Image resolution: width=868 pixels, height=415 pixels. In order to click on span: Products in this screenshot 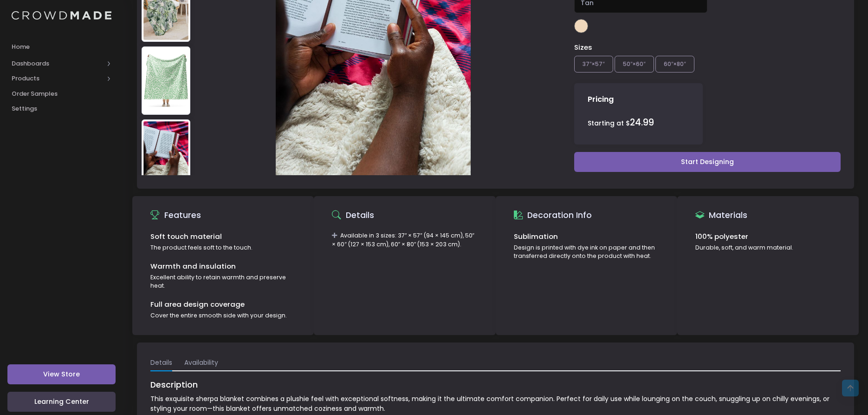, I will do `click(57, 79)`.